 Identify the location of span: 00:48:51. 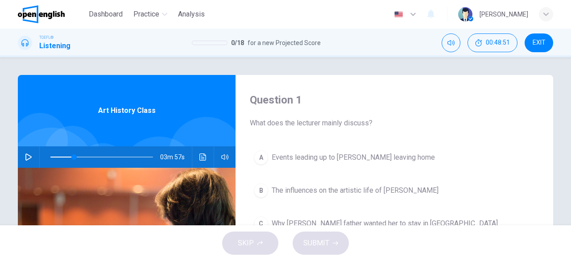
(498, 43).